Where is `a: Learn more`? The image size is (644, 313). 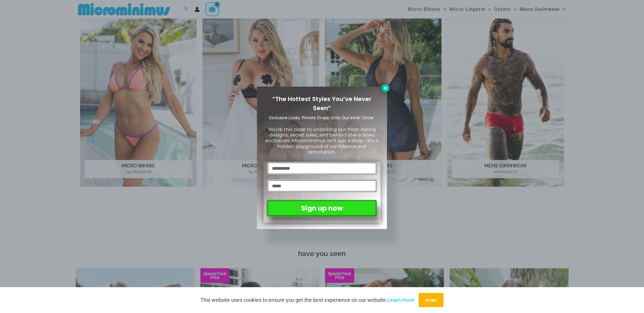 a: Learn more is located at coordinates (401, 300).